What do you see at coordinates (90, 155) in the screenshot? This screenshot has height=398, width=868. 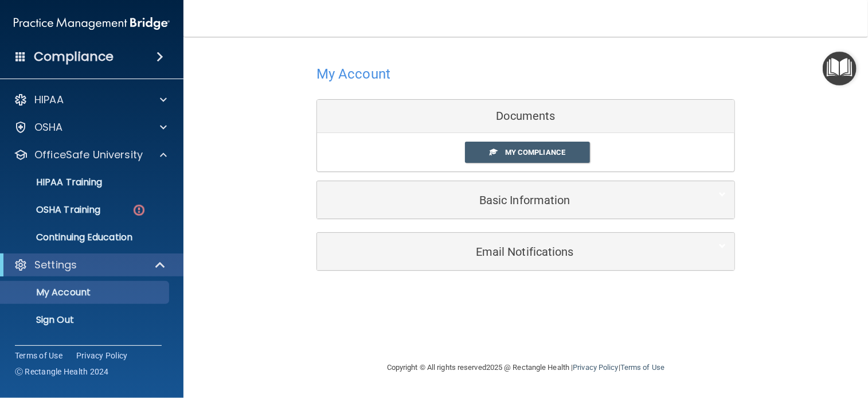 I see `a: OfficeSafe University` at bounding box center [90, 155].